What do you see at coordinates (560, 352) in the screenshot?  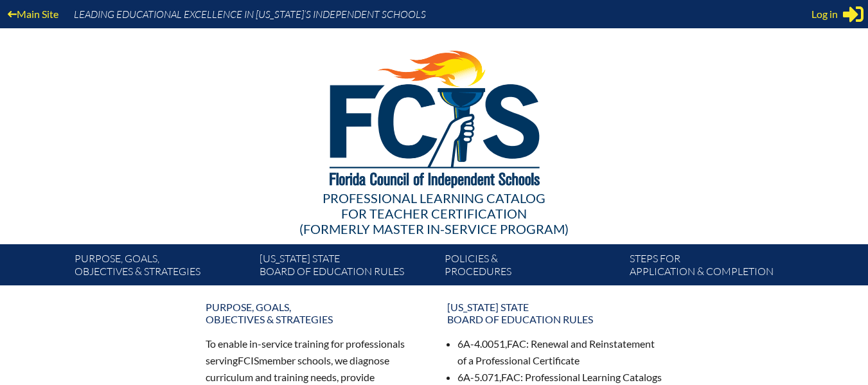 I see `li: 6A-4.0051, : Renewal and Reinstatement of a Professional Certificate` at bounding box center [560, 352].